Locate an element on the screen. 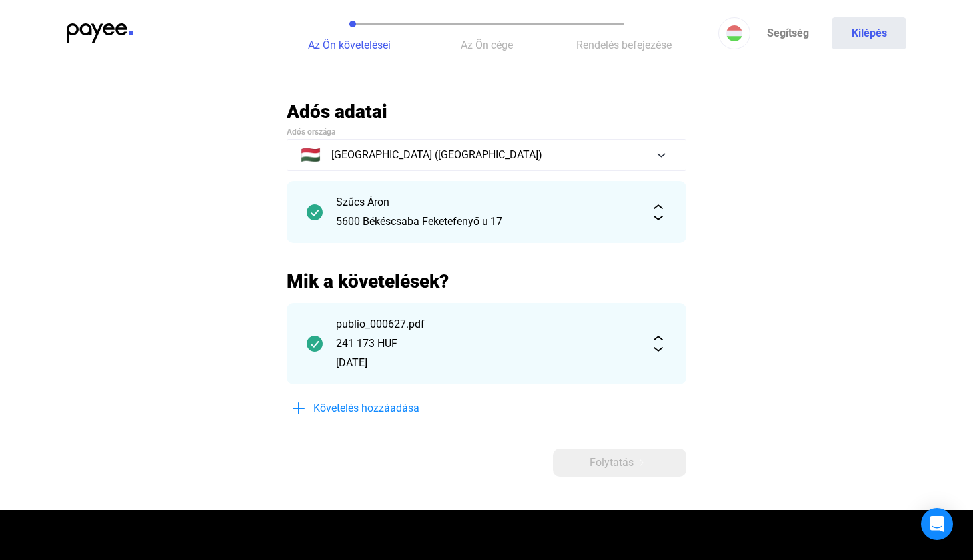  div: Open Intercom Messenger is located at coordinates (937, 525).